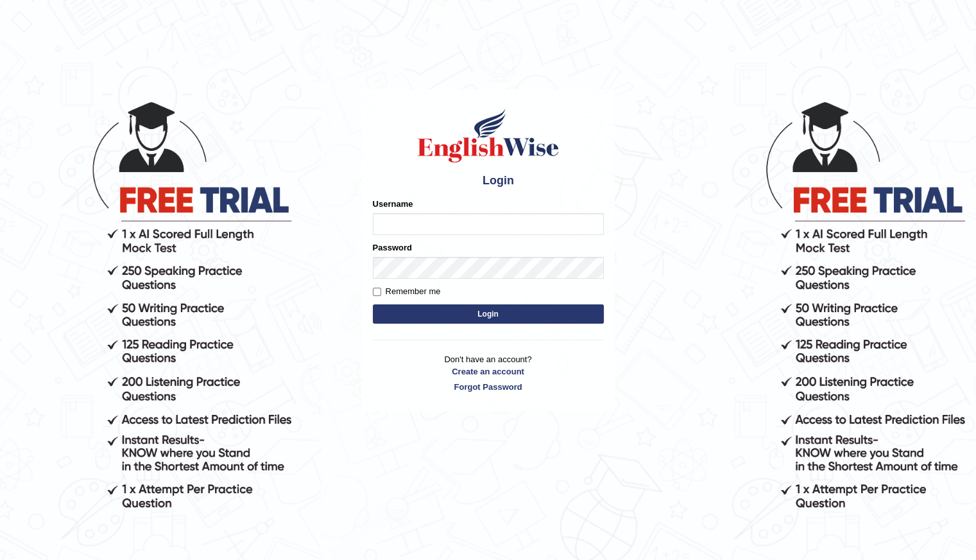 The image size is (976, 560). I want to click on img: Logo of English Wise sign in for intelligent practice with AI, so click(488, 135).